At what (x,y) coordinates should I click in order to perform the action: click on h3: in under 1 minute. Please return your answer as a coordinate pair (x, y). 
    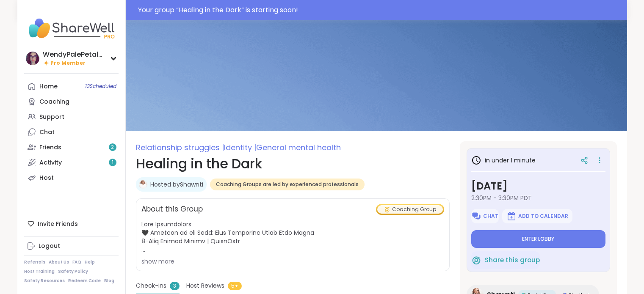
    Looking at the image, I should click on (503, 160).